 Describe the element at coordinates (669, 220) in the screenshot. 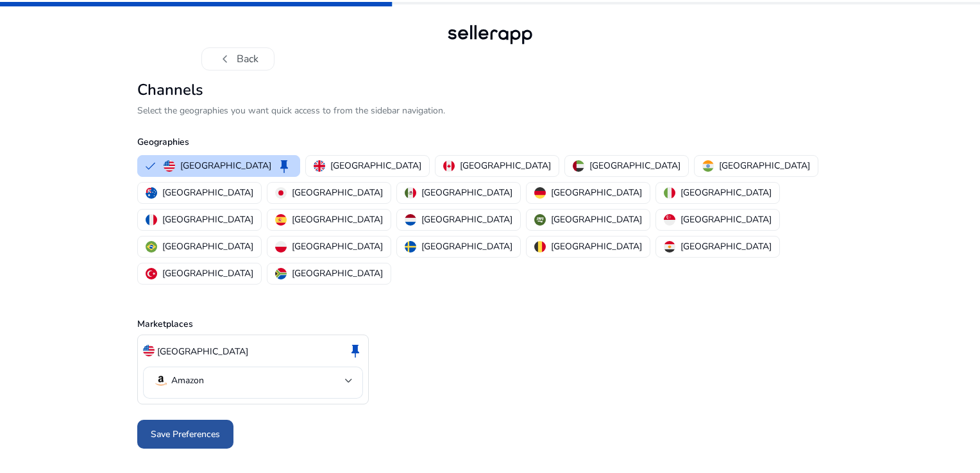

I see `img: sg.svg` at that location.